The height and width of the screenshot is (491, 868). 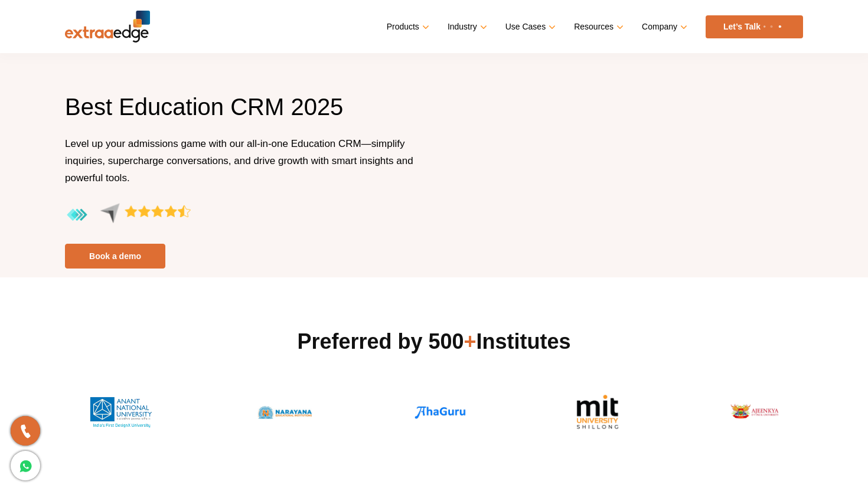 I want to click on a: Let’s Talk, so click(x=754, y=26).